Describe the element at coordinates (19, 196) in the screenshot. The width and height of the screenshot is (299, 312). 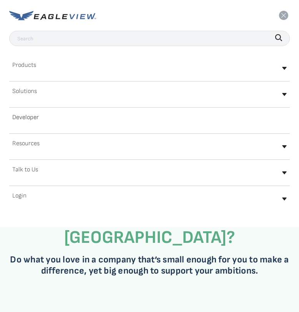
I see `h2: Login` at that location.